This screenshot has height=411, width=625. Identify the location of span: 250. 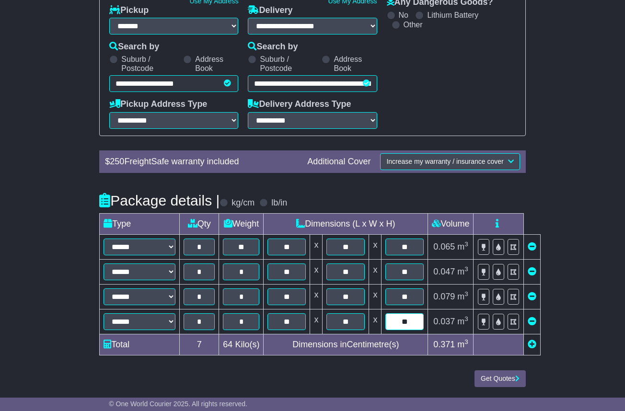
(117, 162).